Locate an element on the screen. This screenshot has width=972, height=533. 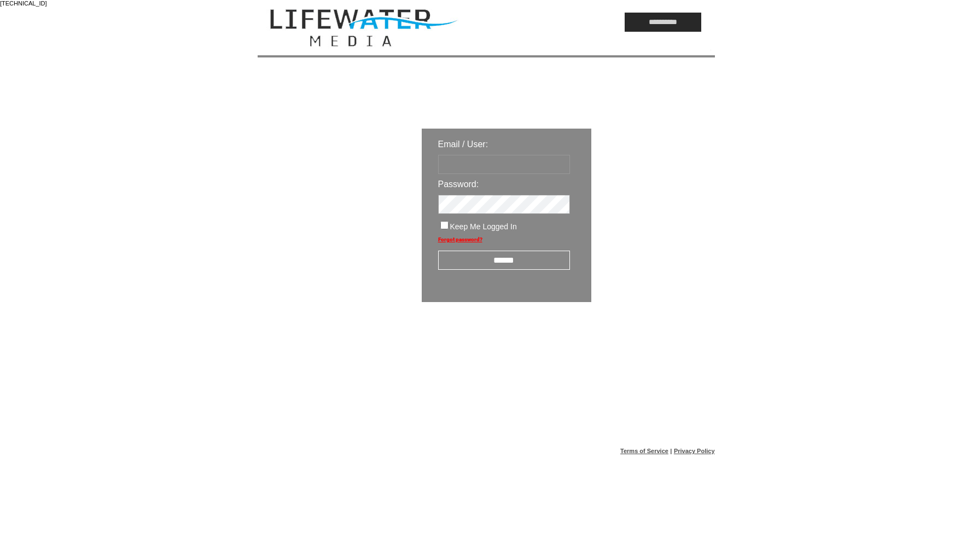
span: Email / User: is located at coordinates (463, 144).